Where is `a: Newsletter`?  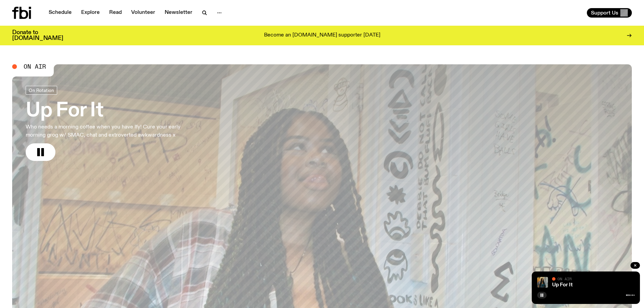
a: Newsletter is located at coordinates (178, 13).